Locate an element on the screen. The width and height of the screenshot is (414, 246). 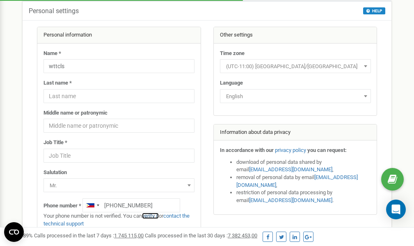
div: Information about data privacy is located at coordinates (295, 133).